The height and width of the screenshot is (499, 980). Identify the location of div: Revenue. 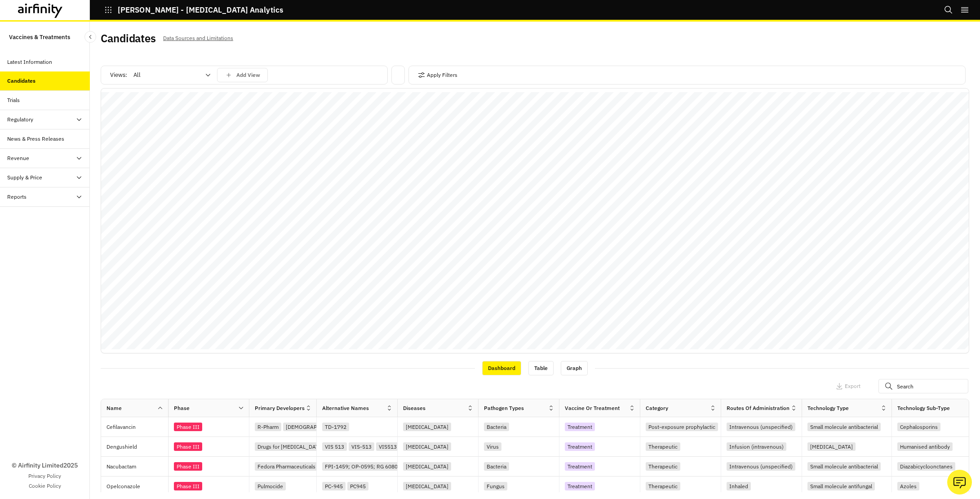
(18, 158).